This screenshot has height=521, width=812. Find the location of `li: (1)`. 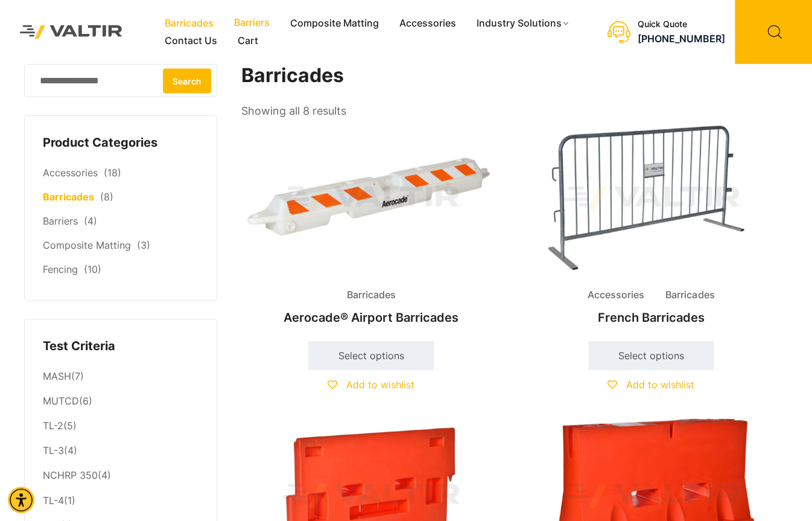

li: (1) is located at coordinates (121, 500).